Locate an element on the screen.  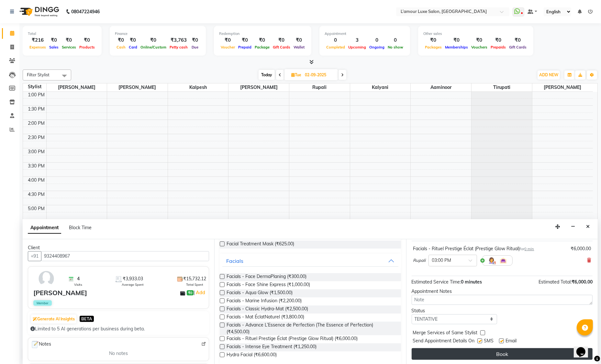
button: Generate AI Insights is located at coordinates (54, 319).